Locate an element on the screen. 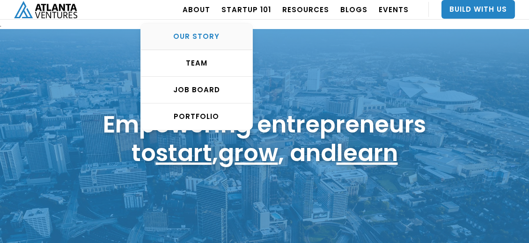  a: learn is located at coordinates (367, 153).